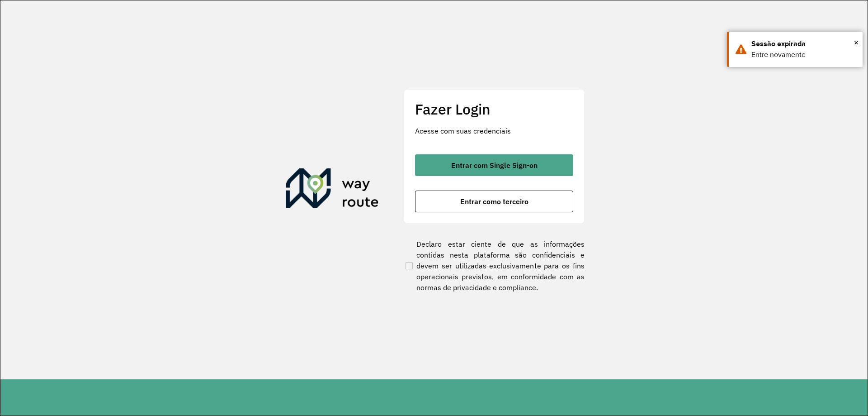 The width and height of the screenshot is (868, 416). What do you see at coordinates (803, 44) in the screenshot?
I see `div: Sessão expirada` at bounding box center [803, 44].